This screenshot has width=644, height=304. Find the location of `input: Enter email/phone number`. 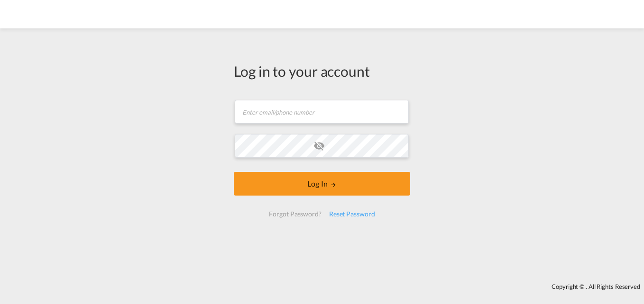

input: Enter email/phone number is located at coordinates (322, 111).